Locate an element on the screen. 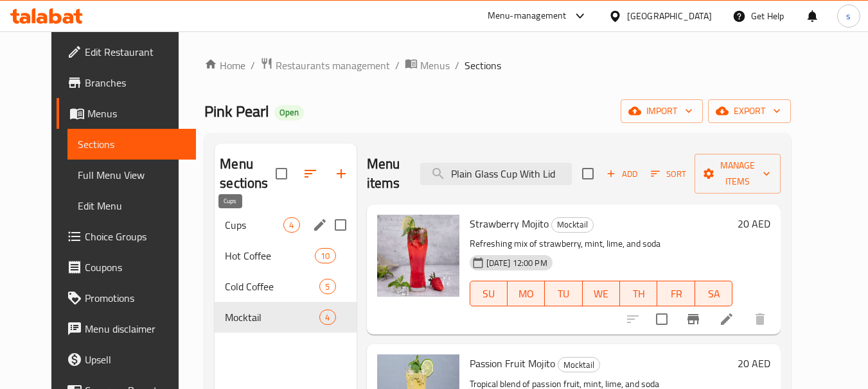 This screenshot has height=389, width=868. span: Add is located at coordinates (622, 174).